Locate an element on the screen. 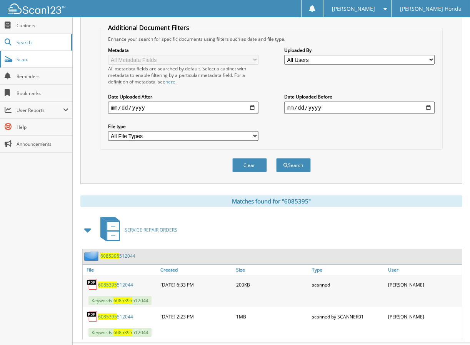 This screenshot has height=345, width=470. a: File is located at coordinates (120, 270).